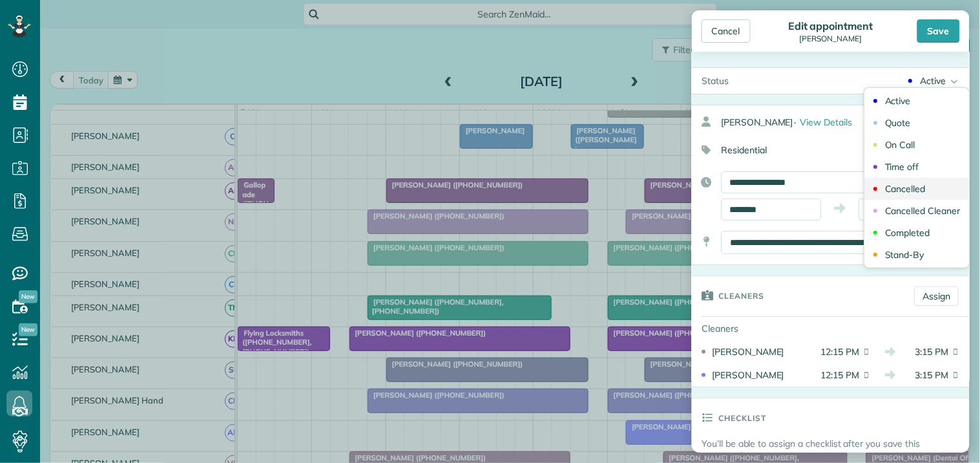  I want to click on div: Status, so click(716, 81).